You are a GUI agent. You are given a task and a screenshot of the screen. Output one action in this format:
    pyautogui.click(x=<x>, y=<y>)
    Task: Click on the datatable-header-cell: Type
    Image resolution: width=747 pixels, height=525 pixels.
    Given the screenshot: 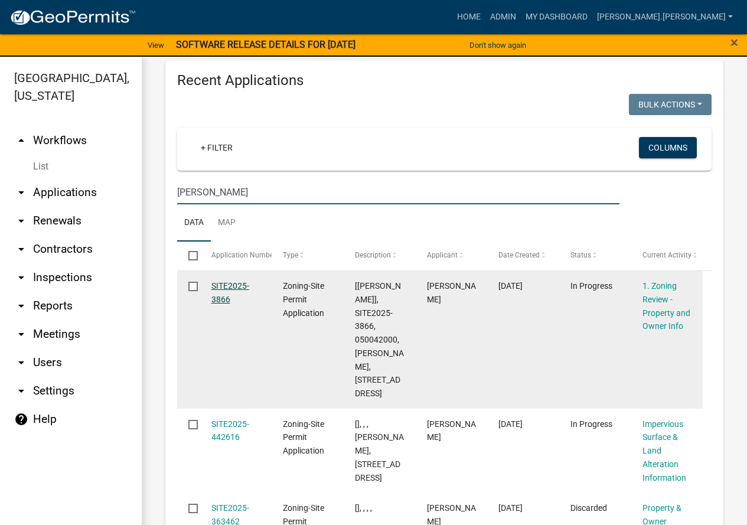 What is the action you would take?
    pyautogui.click(x=308, y=256)
    